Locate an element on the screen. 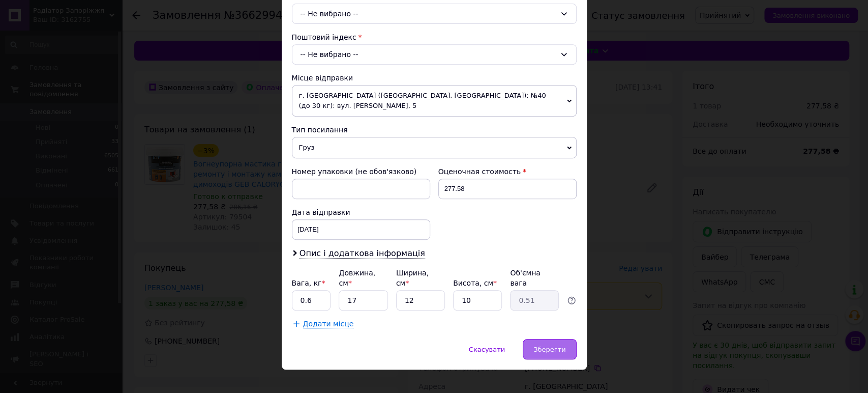  font: Дата відправки is located at coordinates (321, 212).